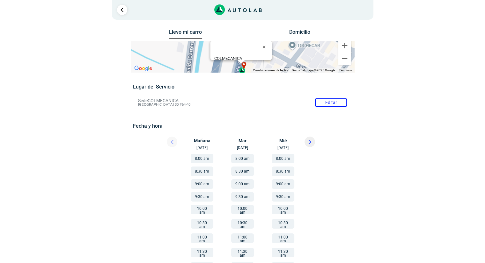 Image resolution: width=485 pixels, height=263 pixels. I want to click on a: Link al sitio de autolab, so click(238, 9).